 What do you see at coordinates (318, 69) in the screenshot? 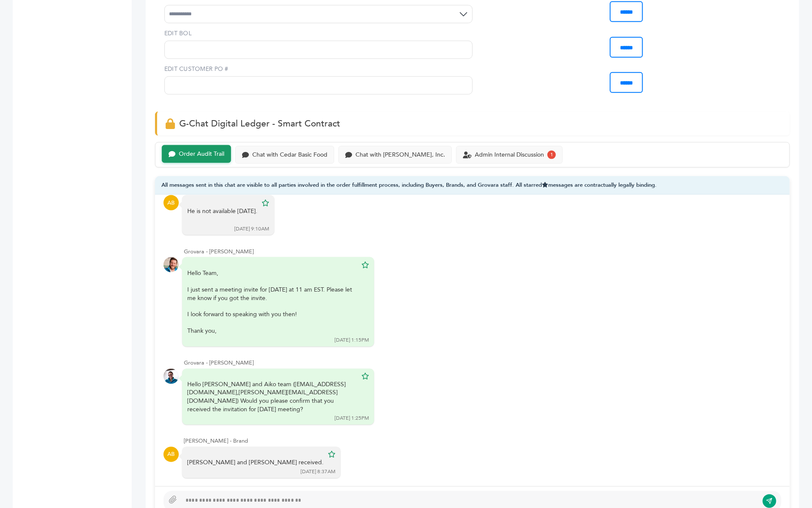
I see `label: EDIT CUSTOMER PO #` at bounding box center [318, 69].